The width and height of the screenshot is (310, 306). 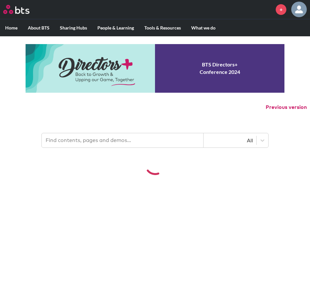 I want to click on label: What we do, so click(x=203, y=28).